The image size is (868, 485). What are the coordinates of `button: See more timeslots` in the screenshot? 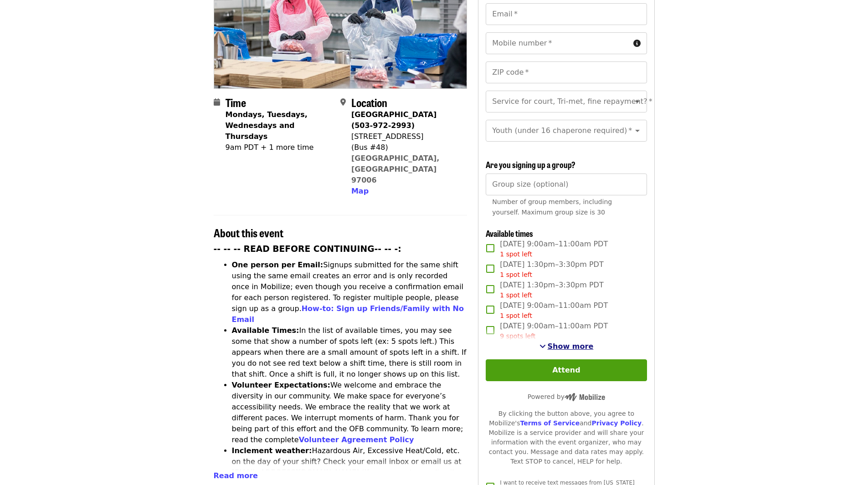 It's located at (566, 347).